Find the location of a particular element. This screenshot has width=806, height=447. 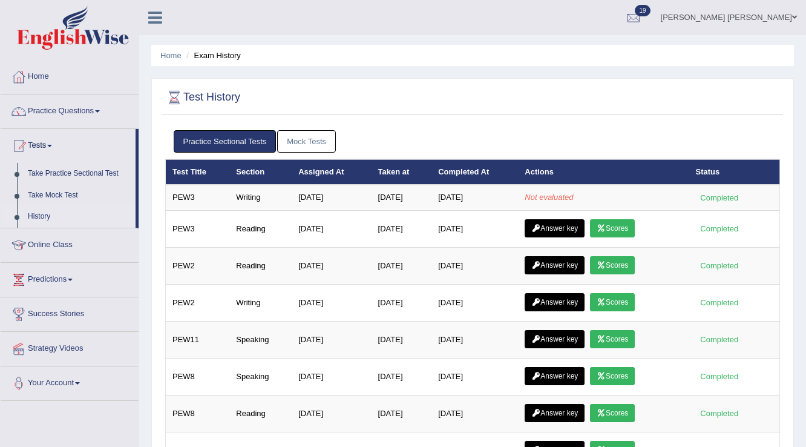

a: Tests is located at coordinates (68, 144).